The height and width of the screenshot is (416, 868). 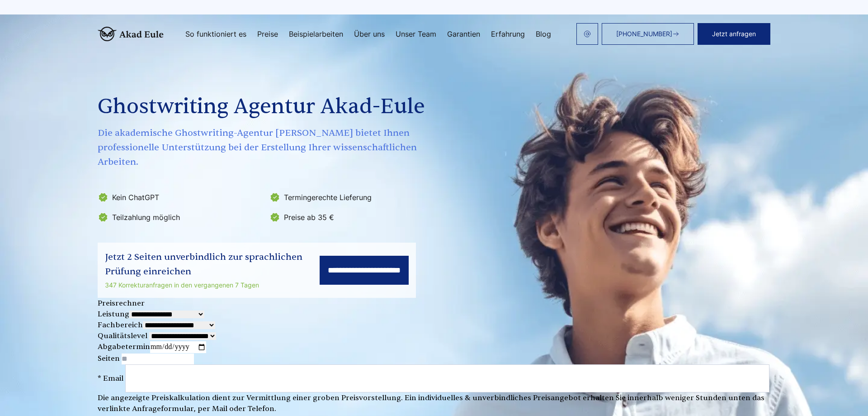 What do you see at coordinates (212, 285) in the screenshot?
I see `div: 347 Korrekturanfragen in den vergangenen 7 Tagen` at bounding box center [212, 285].